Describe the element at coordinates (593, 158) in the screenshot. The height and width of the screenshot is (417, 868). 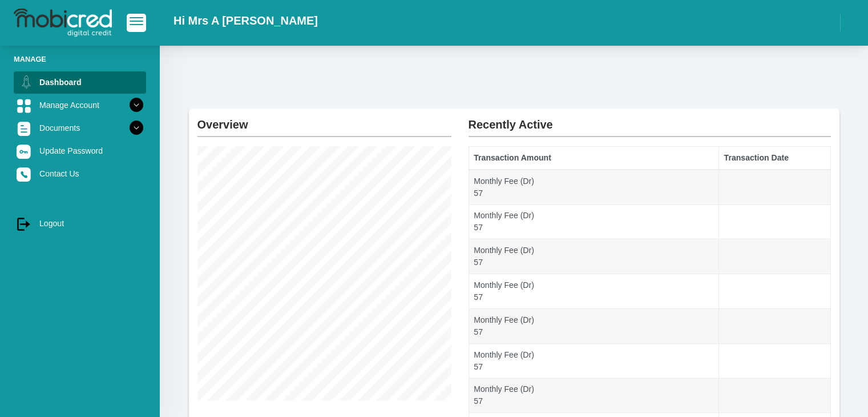
I see `th: Transaction Amount` at that location.